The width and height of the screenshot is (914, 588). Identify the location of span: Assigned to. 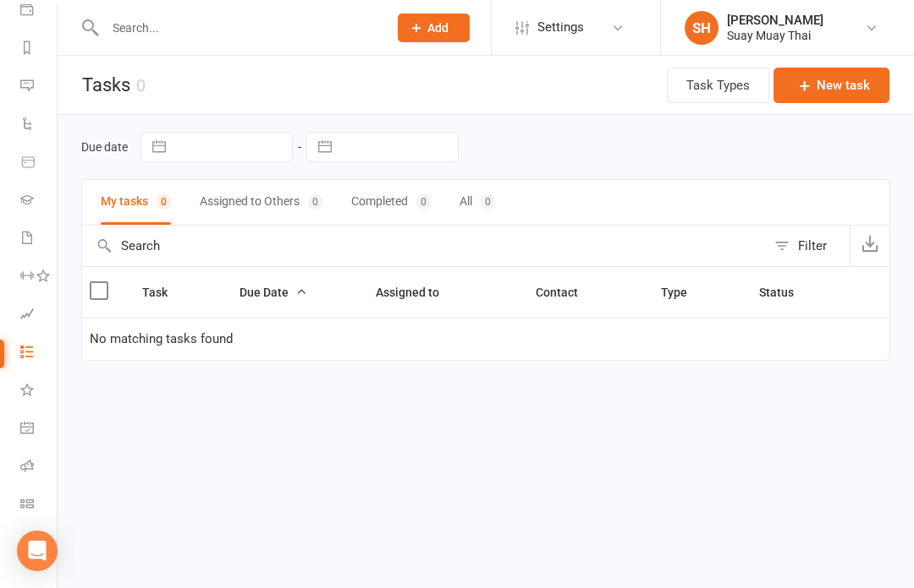
(417, 293).